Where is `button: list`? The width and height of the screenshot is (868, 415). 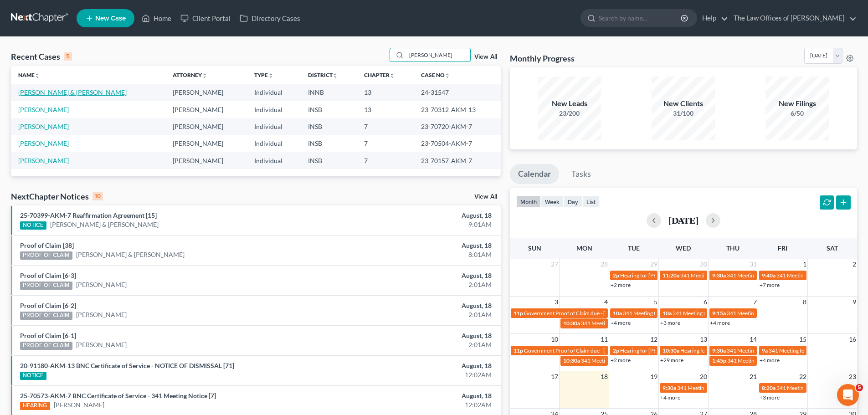
button: list is located at coordinates (591, 201).